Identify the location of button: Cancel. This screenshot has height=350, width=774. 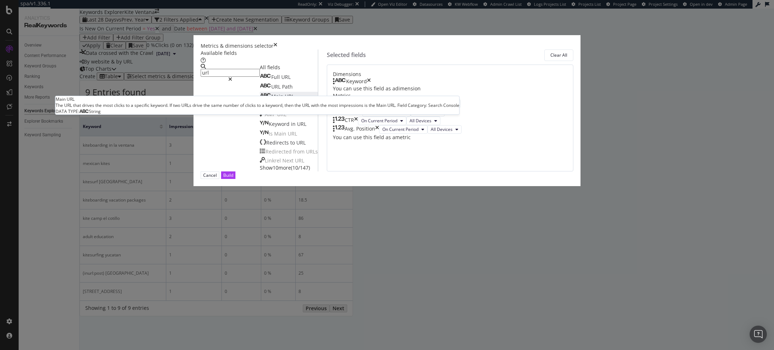
(210, 175).